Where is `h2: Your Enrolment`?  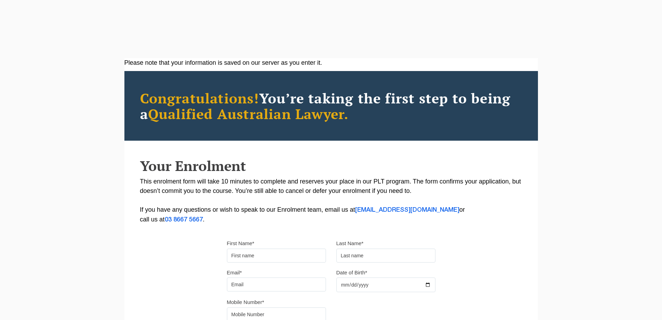 h2: Your Enrolment is located at coordinates (331, 166).